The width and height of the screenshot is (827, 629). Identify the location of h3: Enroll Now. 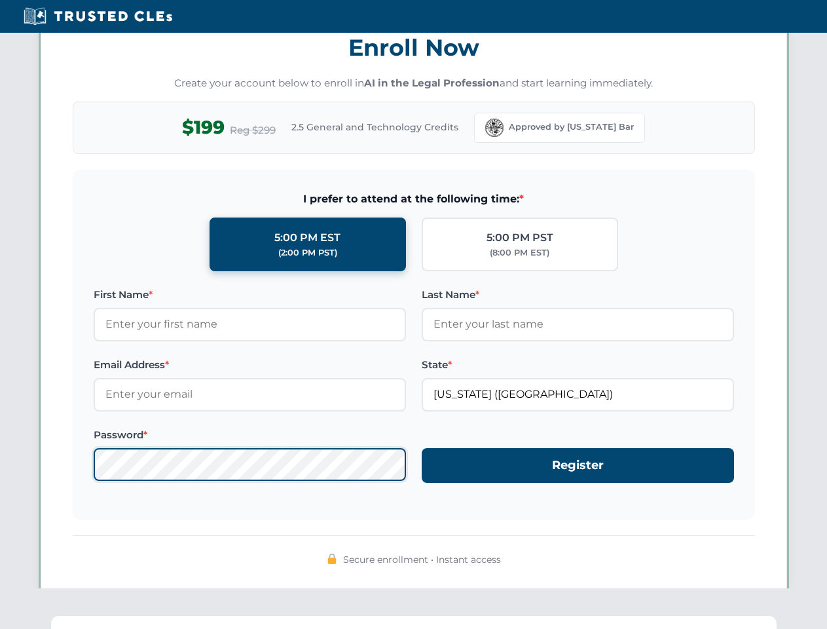
(414, 47).